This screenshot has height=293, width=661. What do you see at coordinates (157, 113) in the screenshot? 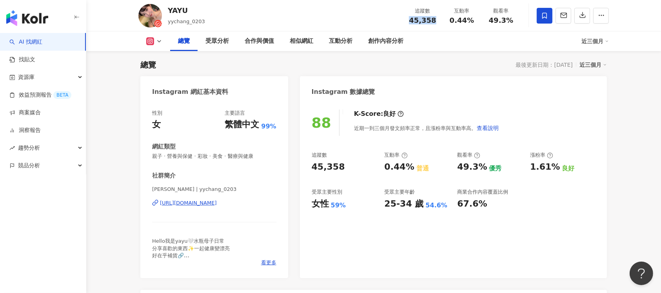
I see `div: 性別` at bounding box center [157, 113].